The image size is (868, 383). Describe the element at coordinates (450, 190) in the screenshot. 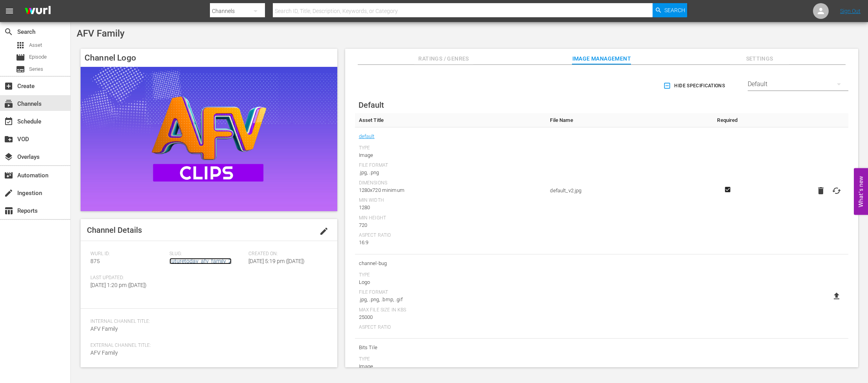

I see `div: 1280x720 minimum` at that location.